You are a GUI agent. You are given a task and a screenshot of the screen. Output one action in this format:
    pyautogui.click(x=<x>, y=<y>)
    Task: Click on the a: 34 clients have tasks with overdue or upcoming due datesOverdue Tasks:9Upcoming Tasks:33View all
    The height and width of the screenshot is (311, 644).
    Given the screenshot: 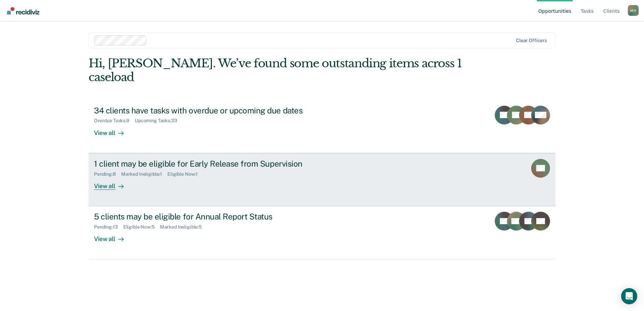 What is the action you would take?
    pyautogui.click(x=322, y=127)
    